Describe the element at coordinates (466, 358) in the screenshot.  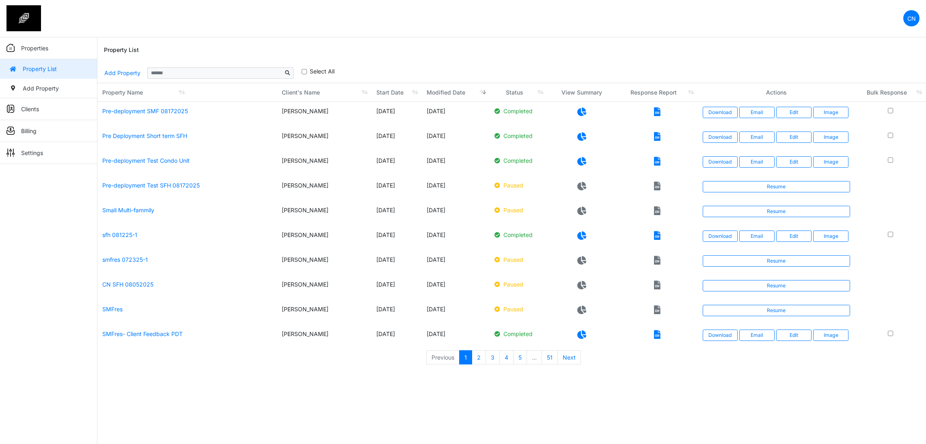
I see `a: 1` at that location.